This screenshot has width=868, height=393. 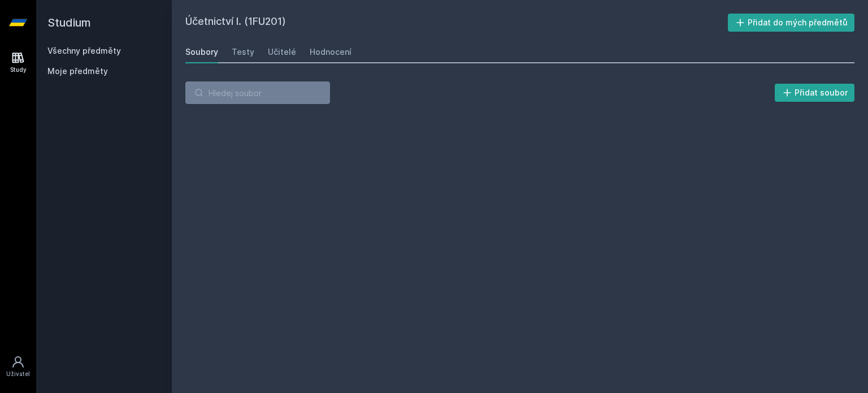 What do you see at coordinates (201, 52) in the screenshot?
I see `div: Soubory` at bounding box center [201, 52].